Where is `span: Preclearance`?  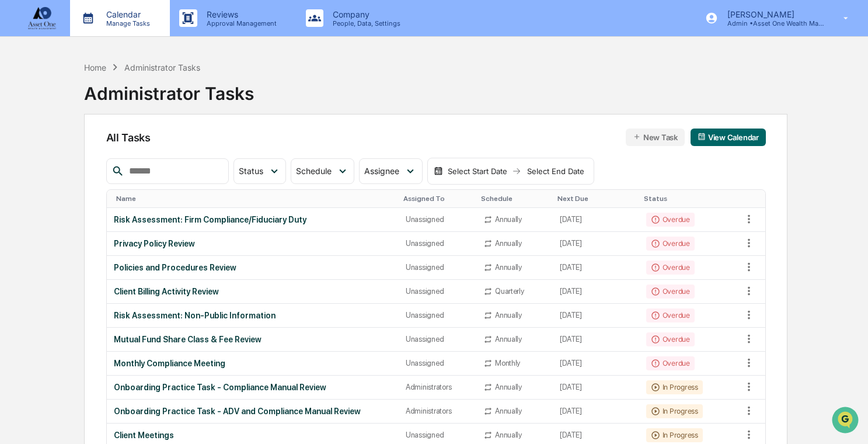 span: Preclearance is located at coordinates (49, 244).